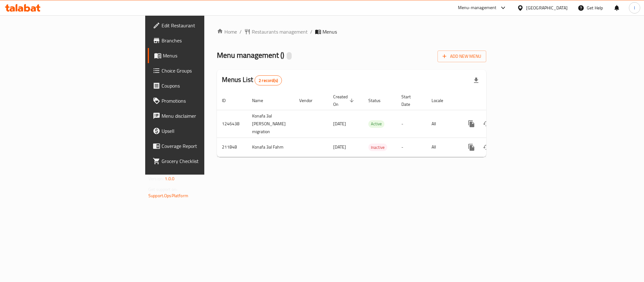 Image resolution: width=644 pixels, height=282 pixels. Describe the element at coordinates (200, 71) in the screenshot. I see `a: Choice Groups` at that location.